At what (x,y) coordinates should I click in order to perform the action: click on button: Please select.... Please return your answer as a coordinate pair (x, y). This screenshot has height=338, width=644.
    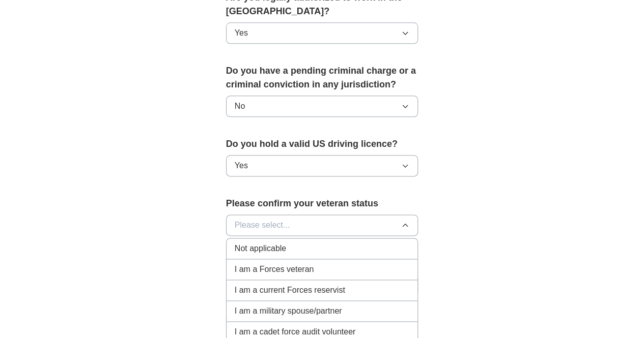
    Looking at the image, I should click on (322, 225).